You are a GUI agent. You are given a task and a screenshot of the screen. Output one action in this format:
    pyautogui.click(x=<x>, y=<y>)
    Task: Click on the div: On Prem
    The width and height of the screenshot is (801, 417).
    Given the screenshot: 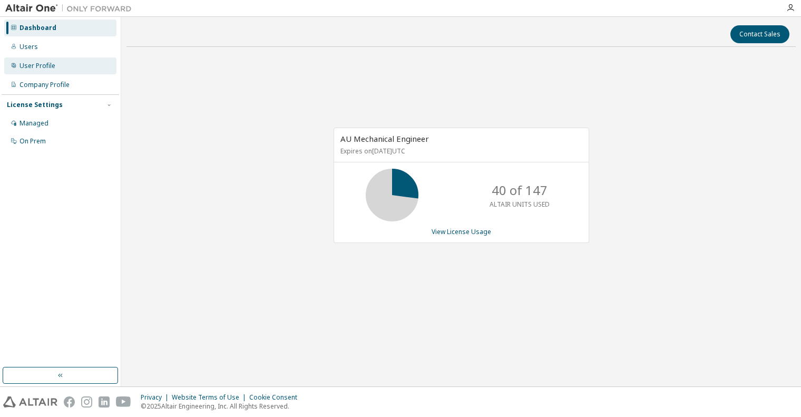 What is the action you would take?
    pyautogui.click(x=33, y=141)
    